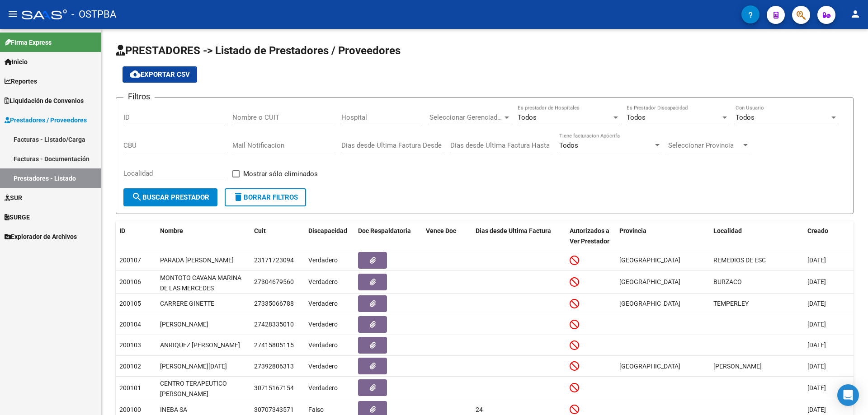 This screenshot has height=415, width=868. I want to click on span: Doc Respaldatoria, so click(384, 231).